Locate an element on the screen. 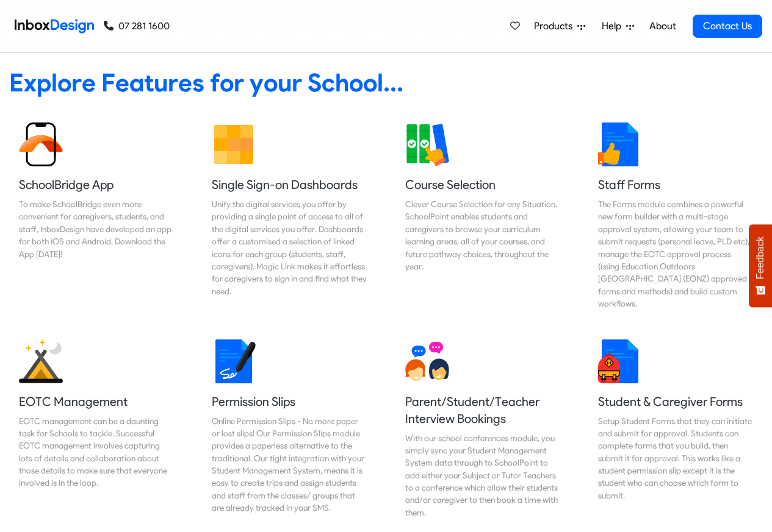 This screenshot has height=532, width=772. h5: EOTC Management is located at coordinates (96, 402).